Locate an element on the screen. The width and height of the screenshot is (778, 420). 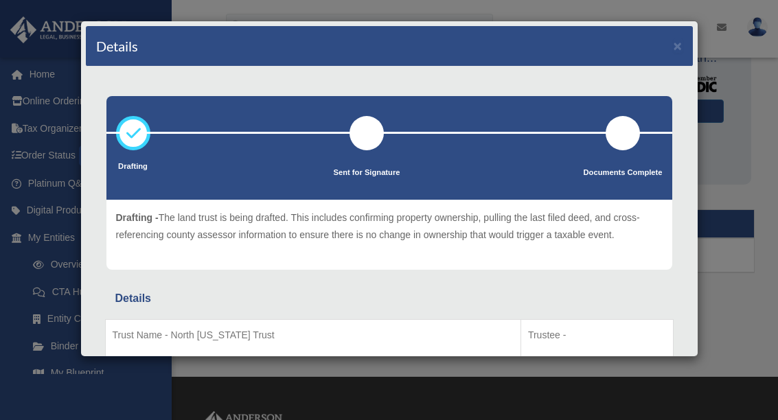
p: Documents Complete is located at coordinates (623, 173).